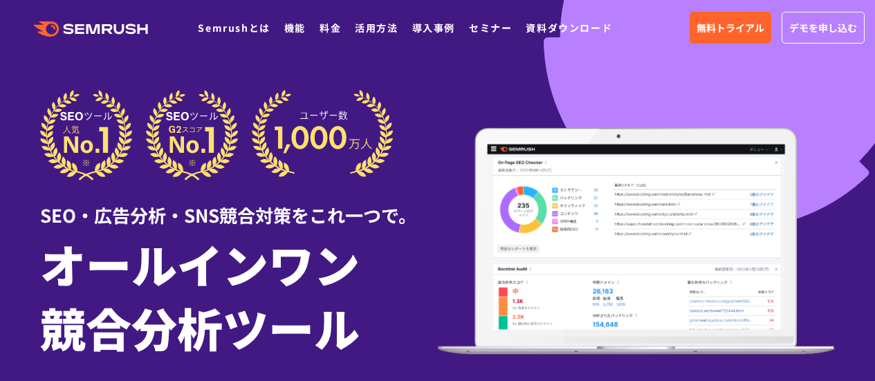 This screenshot has width=875, height=381. I want to click on a: セミナー, so click(491, 28).